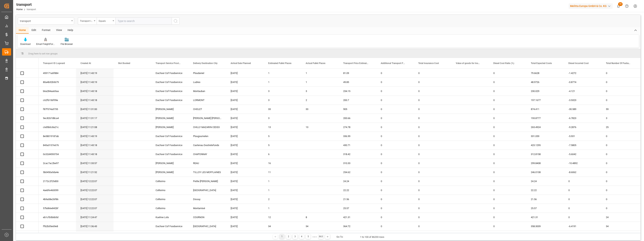 Image resolution: width=644 pixels, height=241 pixels. What do you see at coordinates (545, 145) in the screenshot?
I see `div: 423.1295` at bounding box center [545, 145].